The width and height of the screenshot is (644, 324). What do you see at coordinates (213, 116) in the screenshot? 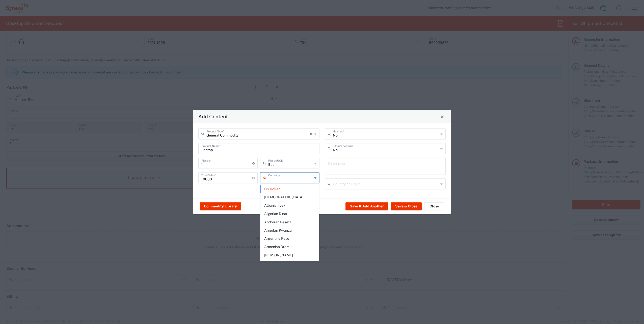
I see `h4: Add Content` at bounding box center [213, 116].